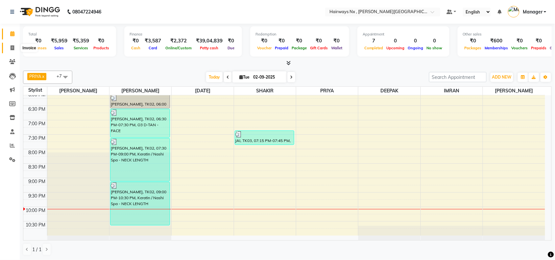  Describe the element at coordinates (502, 77) in the screenshot. I see `span: ADD NEW` at that location.